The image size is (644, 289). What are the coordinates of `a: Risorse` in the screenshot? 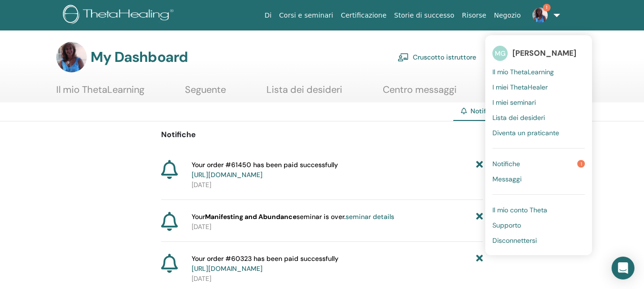 It's located at (474, 15).